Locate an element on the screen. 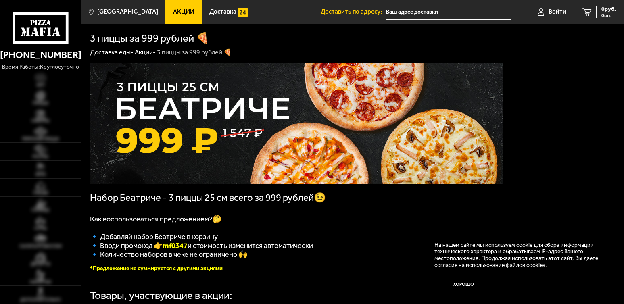 The height and width of the screenshot is (304, 624). span: Набор Беатриче - 3 пиццы 25 см всего за 999 рублей😉 is located at coordinates (208, 198).